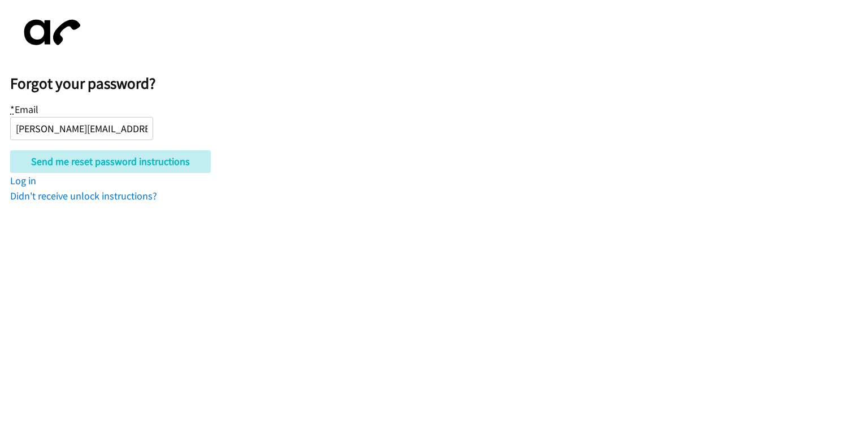  Describe the element at coordinates (23, 180) in the screenshot. I see `a: Log in` at that location.